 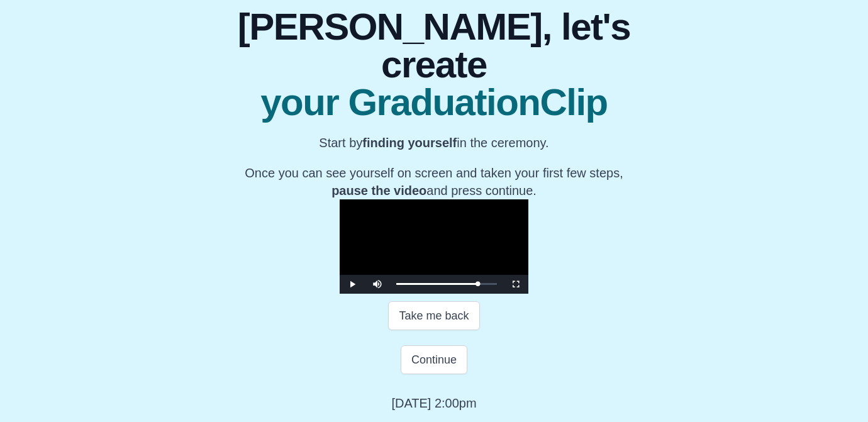 I want to click on button: Play, so click(x=353, y=284).